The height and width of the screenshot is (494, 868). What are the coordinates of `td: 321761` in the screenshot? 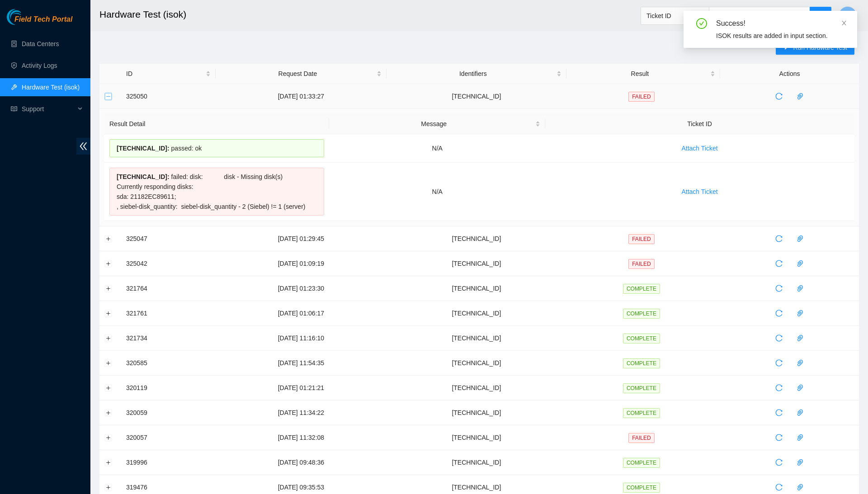 It's located at (168, 313).